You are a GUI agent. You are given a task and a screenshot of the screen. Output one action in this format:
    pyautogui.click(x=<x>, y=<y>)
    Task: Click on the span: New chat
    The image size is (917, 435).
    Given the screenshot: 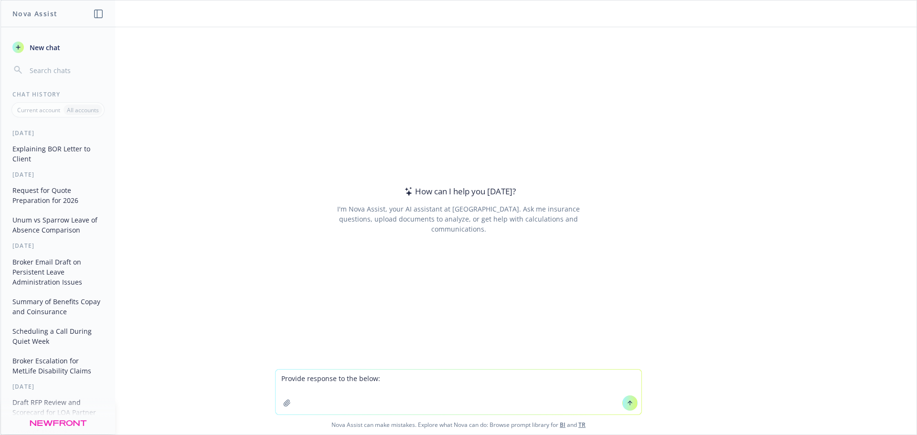 What is the action you would take?
    pyautogui.click(x=44, y=47)
    